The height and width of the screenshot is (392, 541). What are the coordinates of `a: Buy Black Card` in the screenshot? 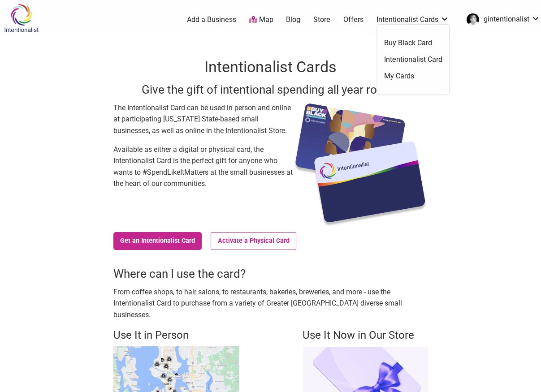 It's located at (414, 43).